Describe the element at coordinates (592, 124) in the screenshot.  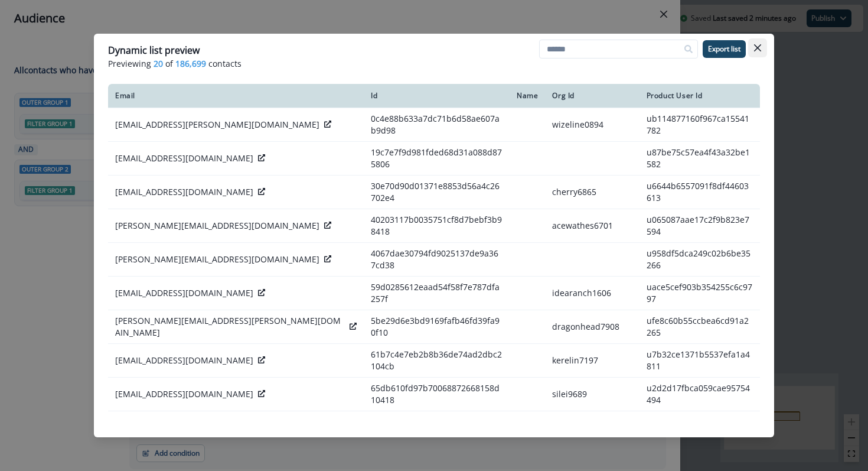
I see `td: wizeline0894` at that location.